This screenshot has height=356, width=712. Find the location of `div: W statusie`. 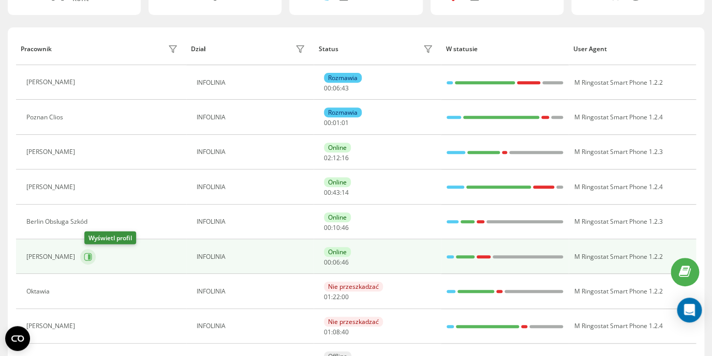

div: W statusie is located at coordinates (505, 49).